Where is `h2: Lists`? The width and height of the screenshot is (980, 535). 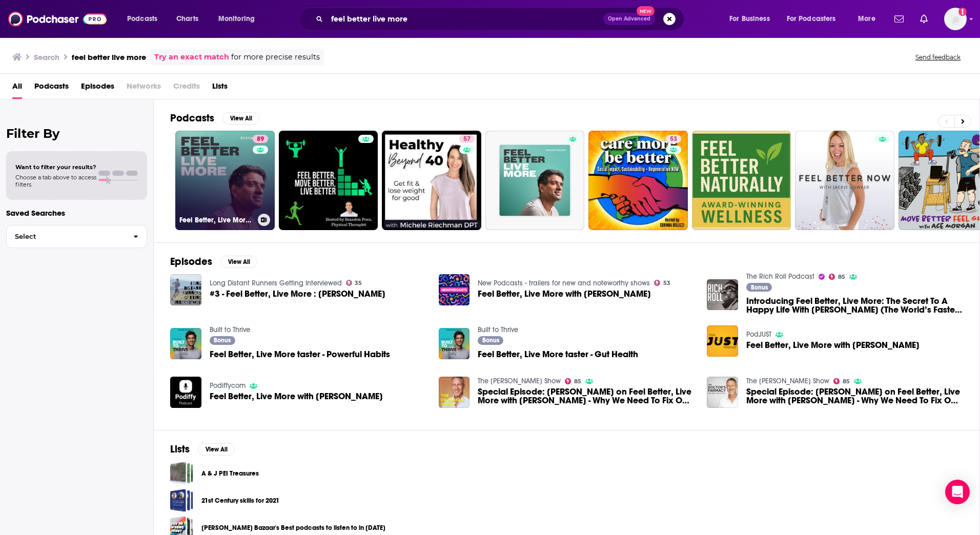
h2: Lists is located at coordinates (180, 449).